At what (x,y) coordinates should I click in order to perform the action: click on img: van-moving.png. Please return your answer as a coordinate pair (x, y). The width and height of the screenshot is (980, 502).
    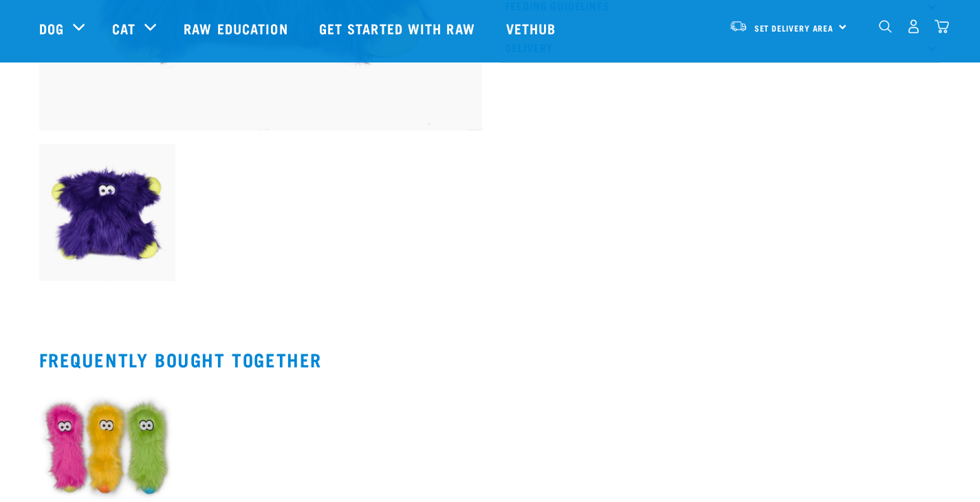
    Looking at the image, I should click on (738, 26).